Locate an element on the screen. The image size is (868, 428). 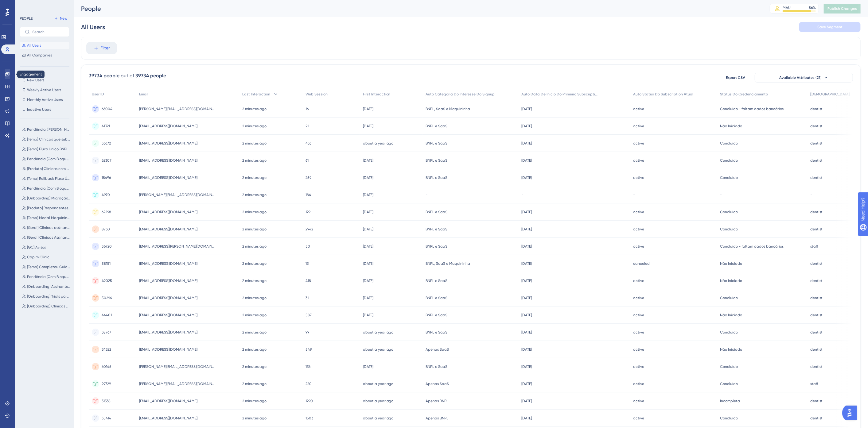
span: Weekly Active Users is located at coordinates (44, 90).